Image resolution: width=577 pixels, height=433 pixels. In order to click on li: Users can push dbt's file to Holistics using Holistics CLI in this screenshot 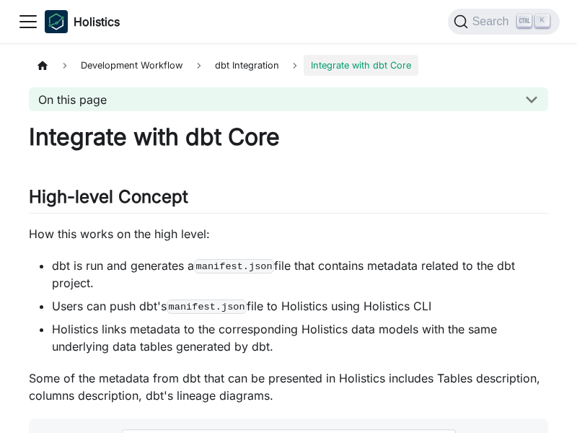, I will do `click(300, 306)`.